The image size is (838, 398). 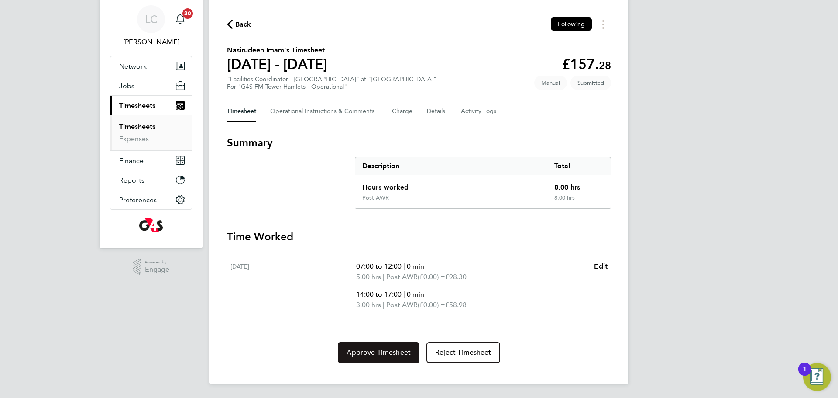 What do you see at coordinates (151, 19) in the screenshot?
I see `span: LC` at bounding box center [151, 19].